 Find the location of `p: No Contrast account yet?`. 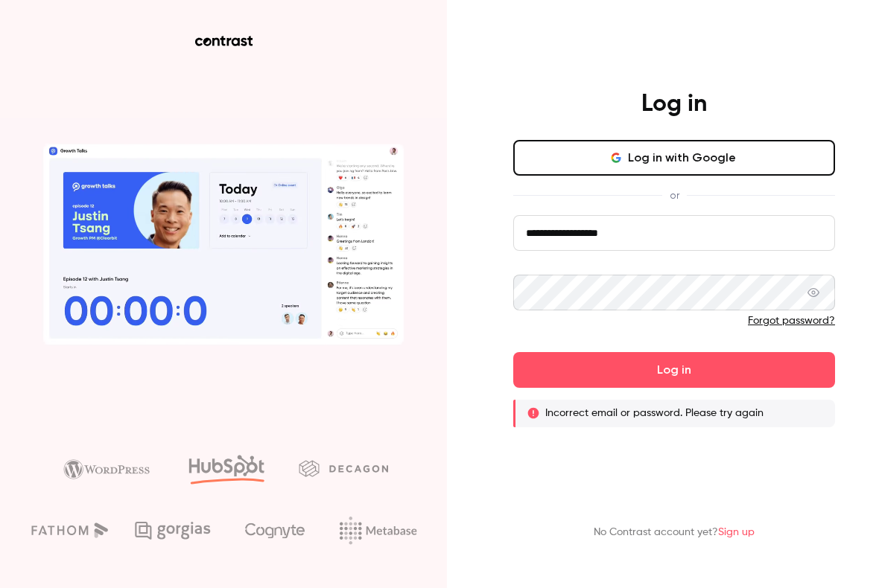

p: No Contrast account yet? is located at coordinates (674, 532).